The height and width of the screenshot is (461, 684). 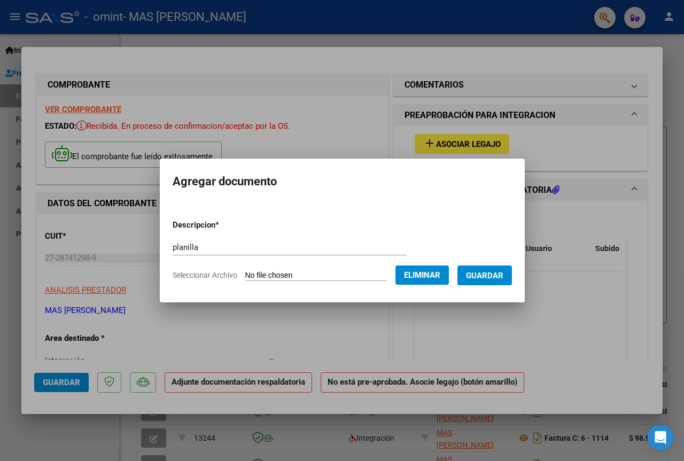 What do you see at coordinates (485, 276) in the screenshot?
I see `span: Guardar` at bounding box center [485, 276].